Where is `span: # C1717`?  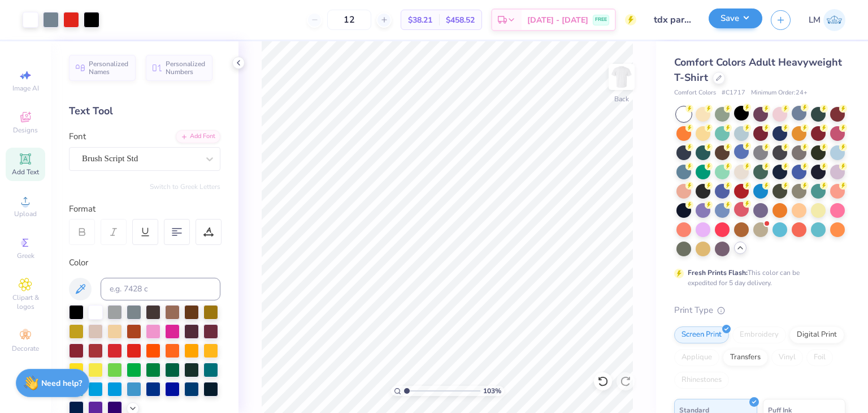 span: # C1717 is located at coordinates (733, 93).